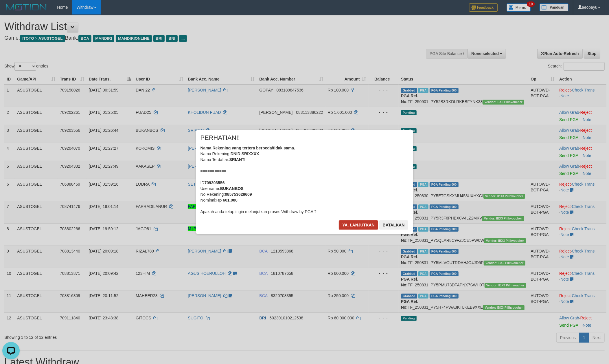 The width and height of the screenshot is (609, 364). I want to click on b: Rp 601.000, so click(227, 200).